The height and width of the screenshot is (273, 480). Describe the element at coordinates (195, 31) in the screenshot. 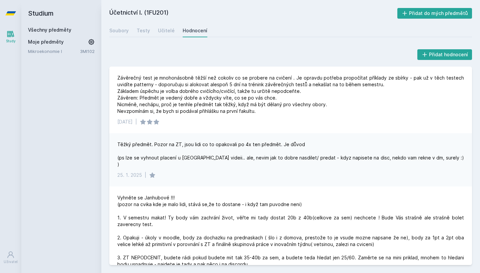

I see `div: Hodnocení` at that location.